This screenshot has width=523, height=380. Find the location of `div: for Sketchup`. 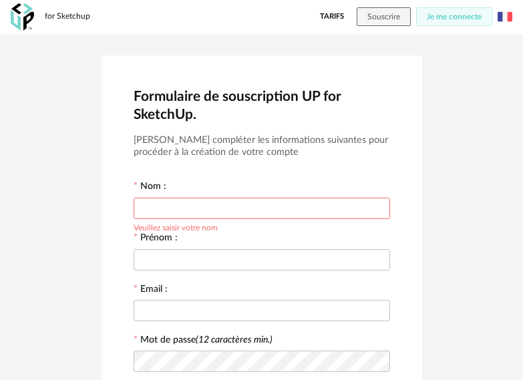

div: for Sketchup is located at coordinates (68, 17).